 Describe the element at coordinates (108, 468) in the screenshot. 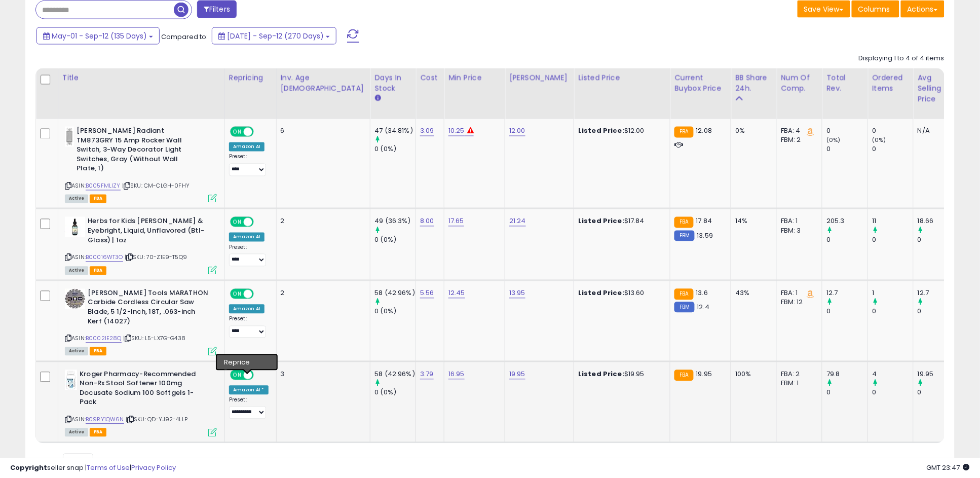

I see `a: Terms of Use` at that location.